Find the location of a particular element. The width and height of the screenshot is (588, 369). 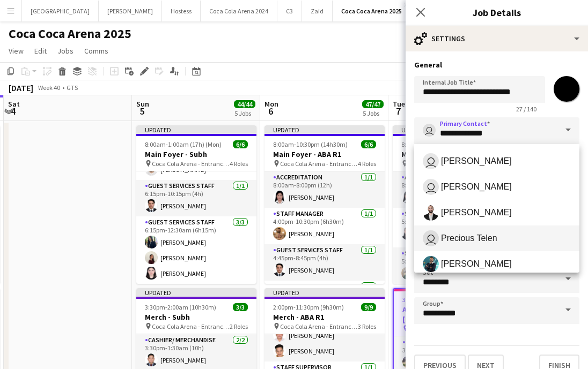

span: Comms is located at coordinates (96, 51).